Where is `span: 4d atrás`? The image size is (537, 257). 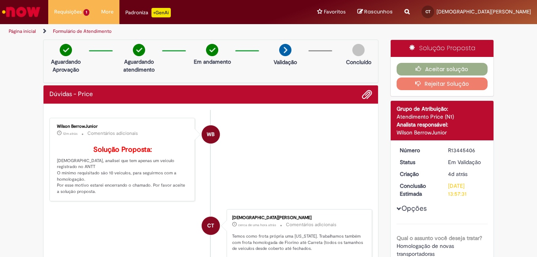
span: 4d atrás is located at coordinates (457, 174).